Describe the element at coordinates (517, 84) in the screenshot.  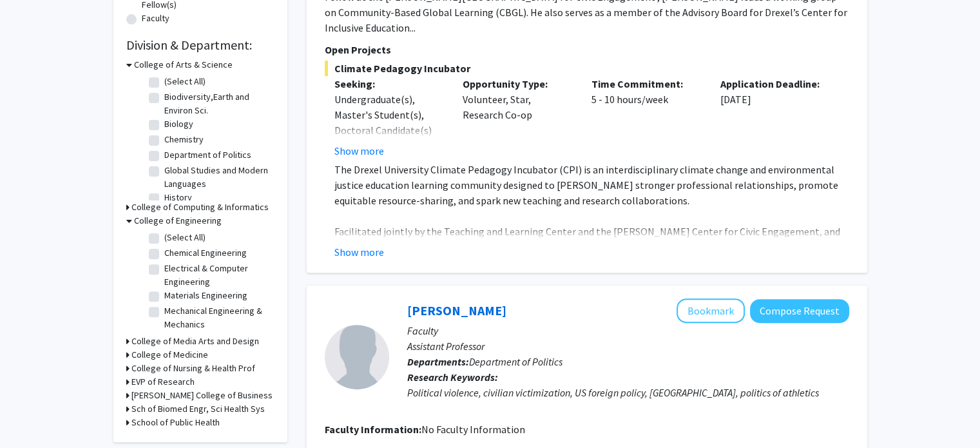
I see `p: Opportunity Type:` at that location.